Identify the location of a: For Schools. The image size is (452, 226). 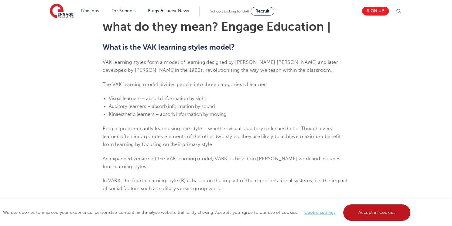
(123, 11).